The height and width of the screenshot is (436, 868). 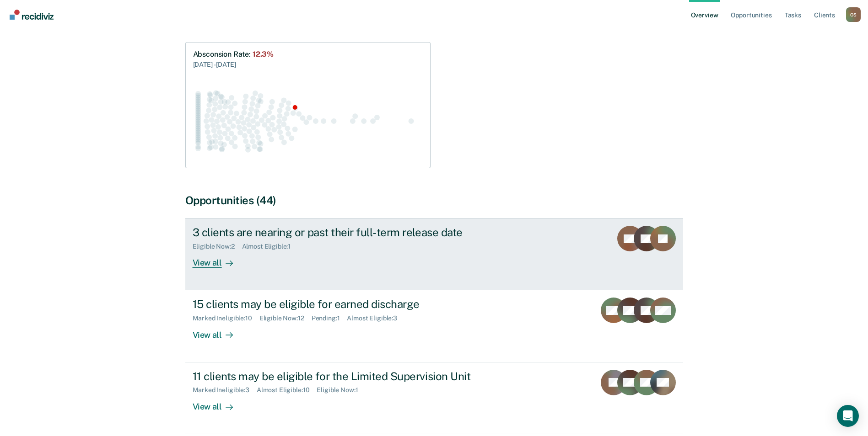 What do you see at coordinates (340, 390) in the screenshot?
I see `div: Eligible Now : 1` at bounding box center [340, 390].